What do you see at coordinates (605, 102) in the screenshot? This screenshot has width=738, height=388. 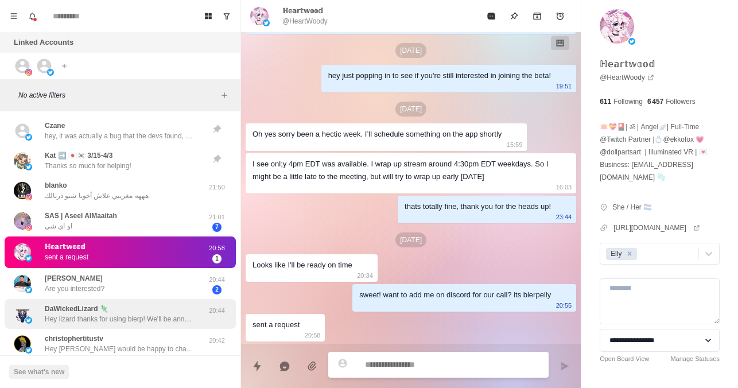 I see `p: 611` at bounding box center [605, 102].